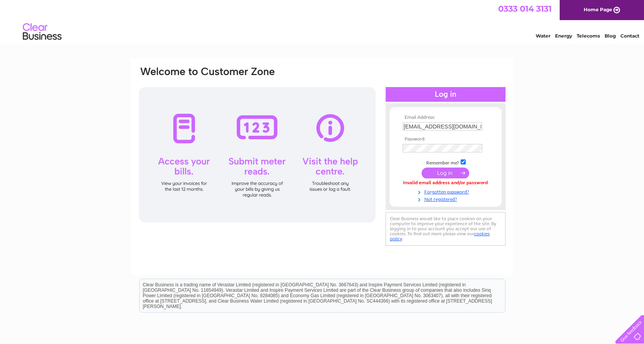 This screenshot has height=344, width=644. What do you see at coordinates (525, 8) in the screenshot?
I see `a: 0333 014 3131` at bounding box center [525, 8].